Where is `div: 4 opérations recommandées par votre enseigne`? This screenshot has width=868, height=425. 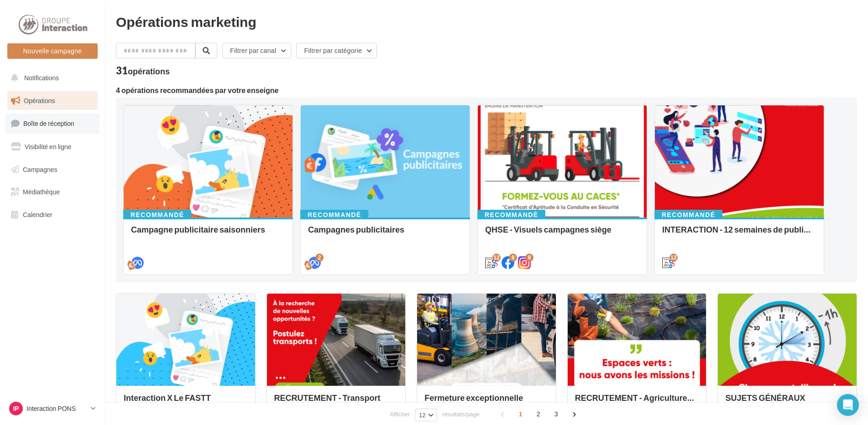 div: 4 opérations recommandées par votre enseigne is located at coordinates (486, 90).